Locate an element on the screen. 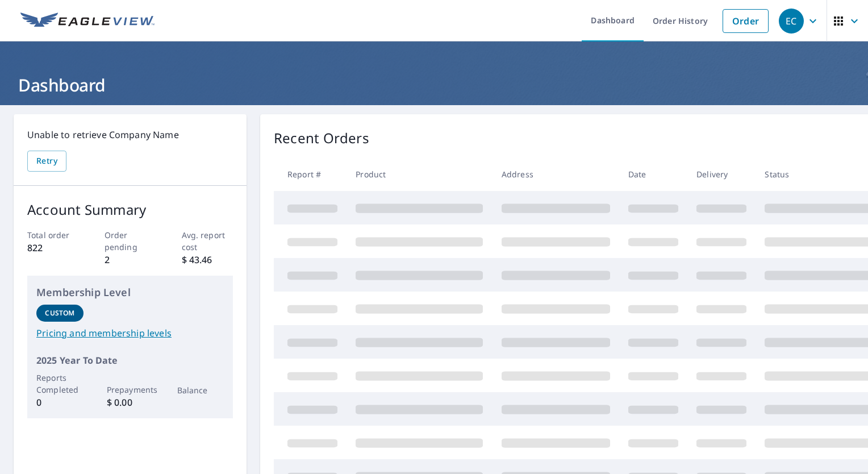 This screenshot has width=868, height=474. th: Date is located at coordinates (653, 174).